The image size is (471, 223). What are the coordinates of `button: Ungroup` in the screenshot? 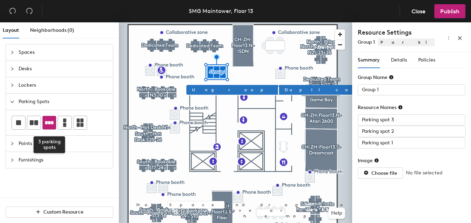 It's located at (232, 90).